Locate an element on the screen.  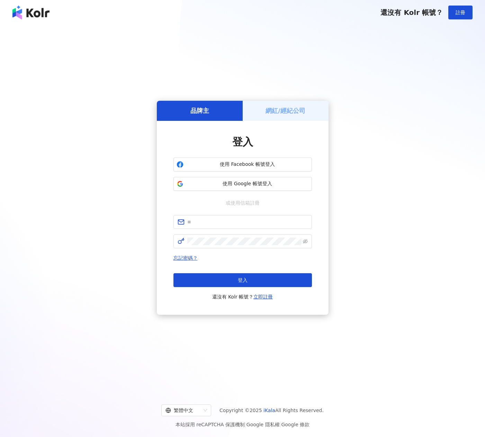
span: 使用 Google 帳號登入 is located at coordinates (248, 184).